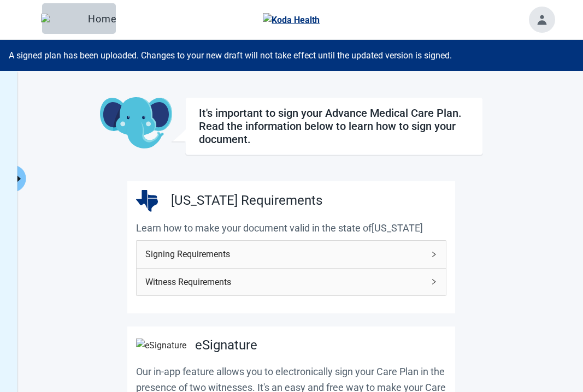 The width and height of the screenshot is (583, 392). I want to click on img: Koda Health, so click(292, 20).